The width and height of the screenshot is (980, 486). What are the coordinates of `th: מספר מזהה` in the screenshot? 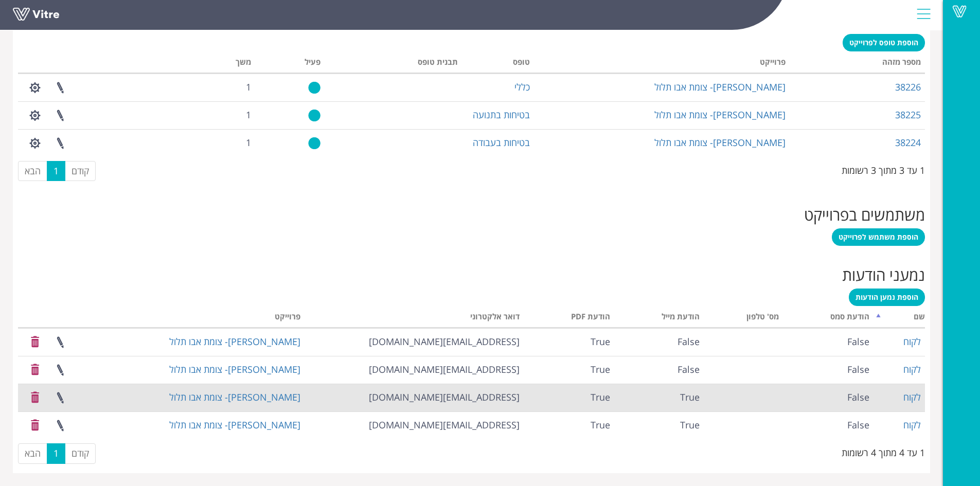 It's located at (857, 64).